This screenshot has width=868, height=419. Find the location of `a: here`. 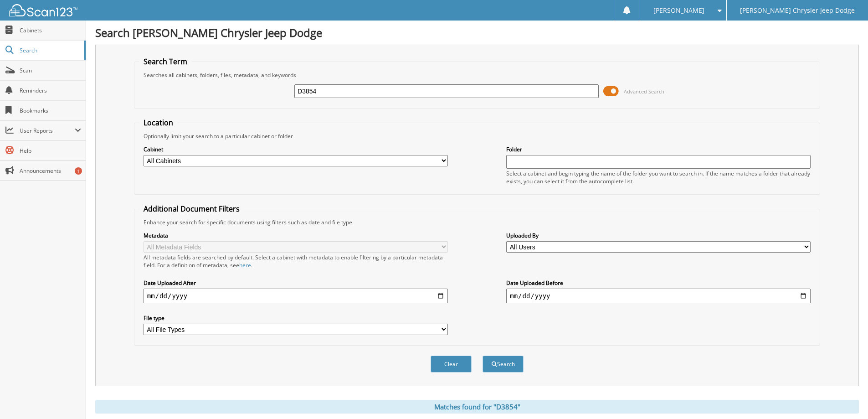

a: here is located at coordinates (245, 265).